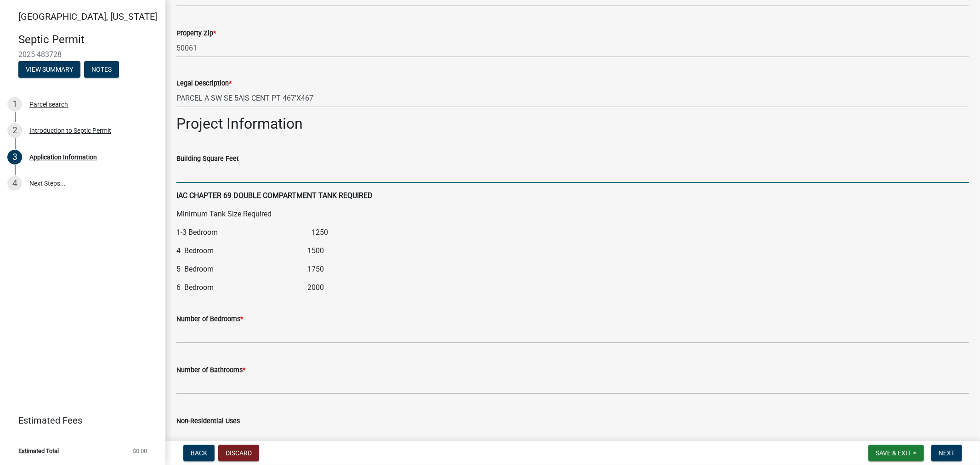  Describe the element at coordinates (63, 157) in the screenshot. I see `div: Application Information` at that location.